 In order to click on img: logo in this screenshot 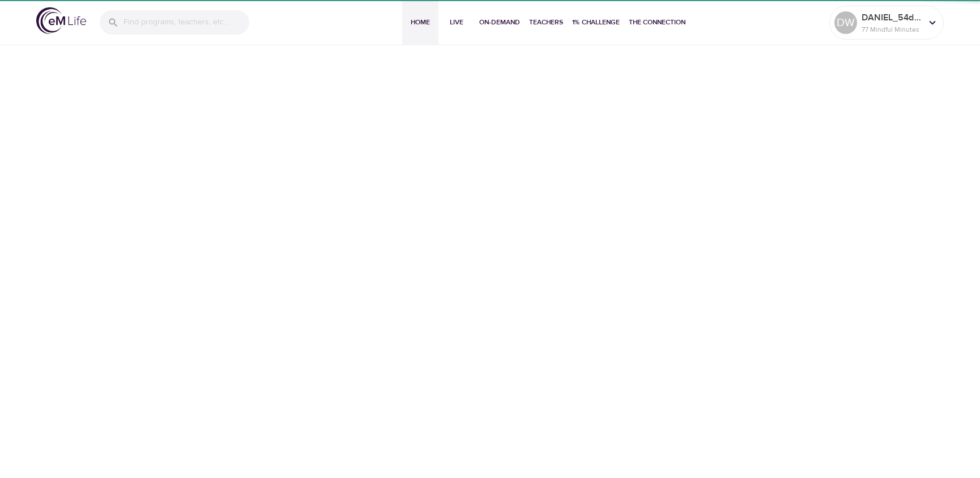, I will do `click(61, 20)`.